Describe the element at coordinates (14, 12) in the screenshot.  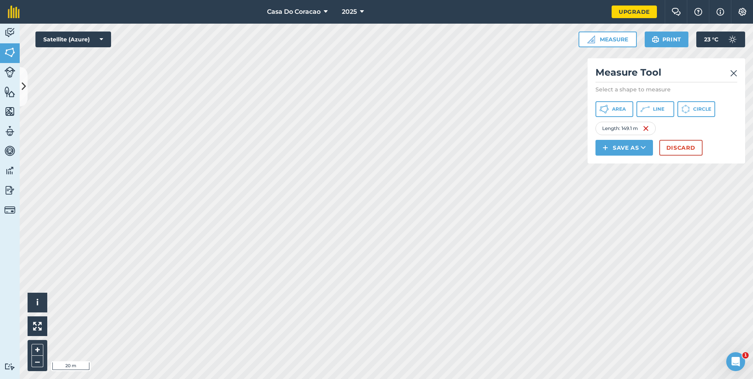
I see `img: fieldmargin Logo` at that location.